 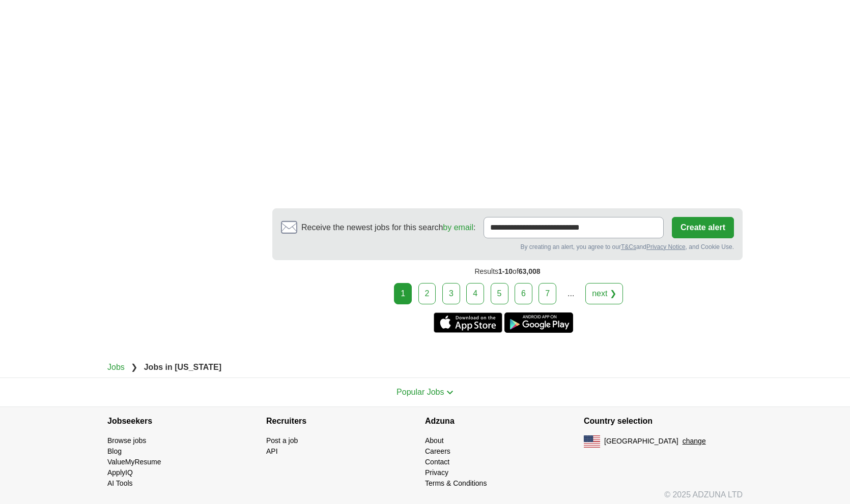 I want to click on a: 4, so click(x=475, y=294).